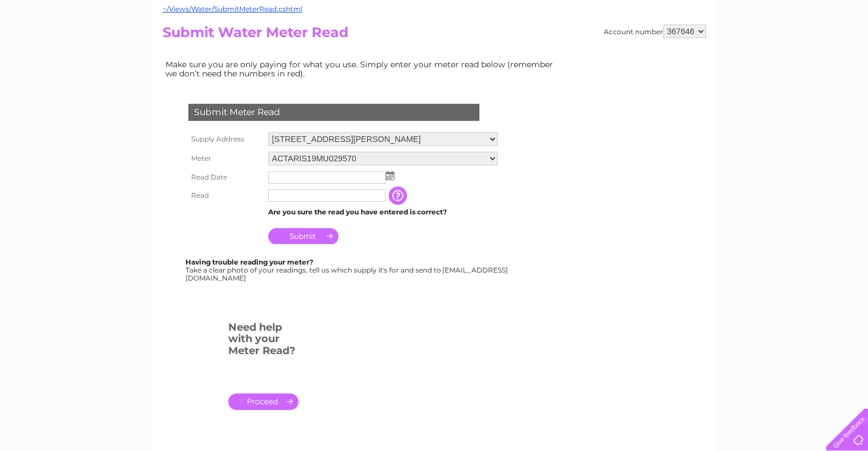 The height and width of the screenshot is (451, 868). I want to click on span: 0333 014 3131, so click(693, 12).